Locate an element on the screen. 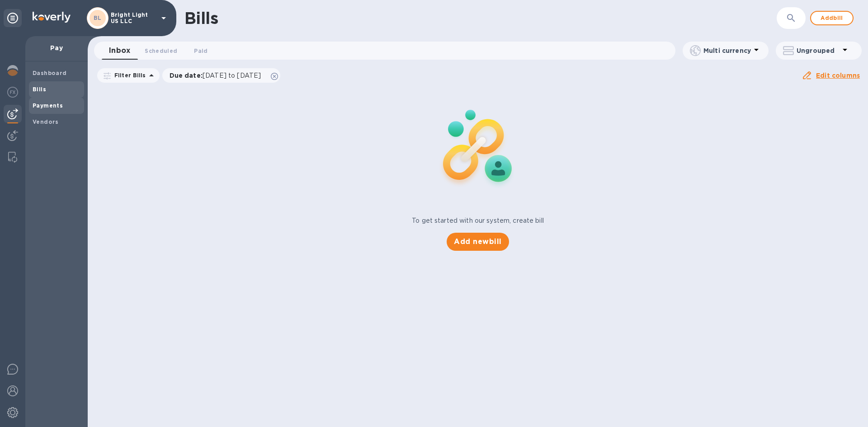  span: Add bill is located at coordinates (832, 18).